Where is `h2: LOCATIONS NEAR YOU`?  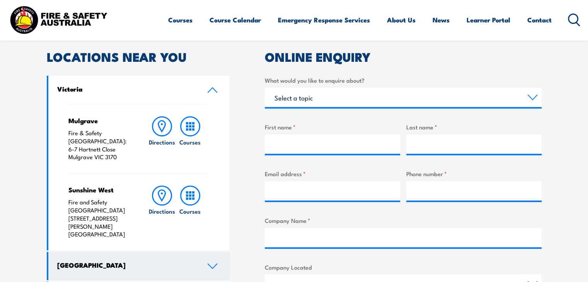 h2: LOCATIONS NEAR YOU is located at coordinates (138, 56).